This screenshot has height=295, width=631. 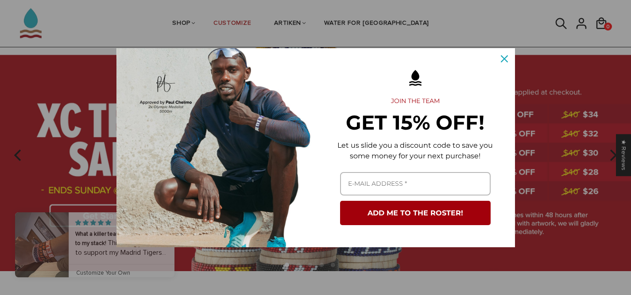 What do you see at coordinates (504, 59) in the screenshot?
I see `svg: close icon` at bounding box center [504, 59].